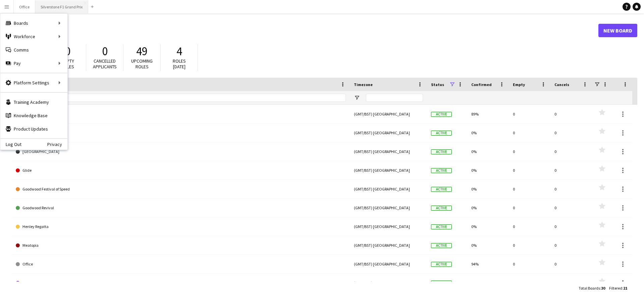 The height and width of the screenshot is (305, 644). I want to click on div: 89%, so click(487, 114).